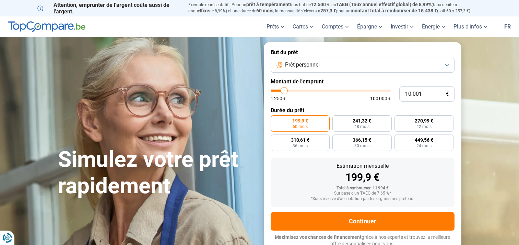  What do you see at coordinates (362, 140) in the screenshot?
I see `span: 366,15 €` at bounding box center [362, 140].